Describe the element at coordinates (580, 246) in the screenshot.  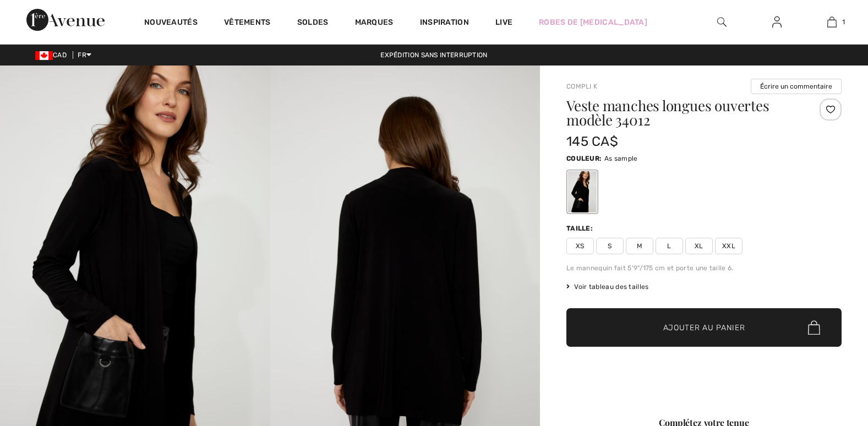
I see `span: XS` at that location.